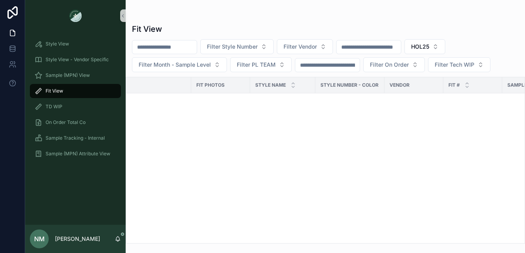 The width and height of the screenshot is (525, 253). Describe the element at coordinates (75, 123) in the screenshot. I see `a: On Order Total Co` at that location.